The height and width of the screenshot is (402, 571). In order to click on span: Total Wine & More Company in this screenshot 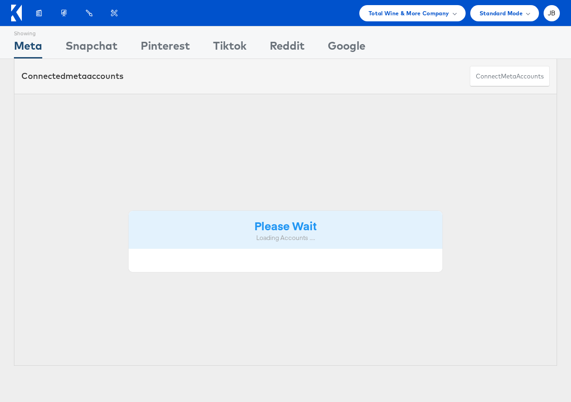, I will do `click(409, 13)`.